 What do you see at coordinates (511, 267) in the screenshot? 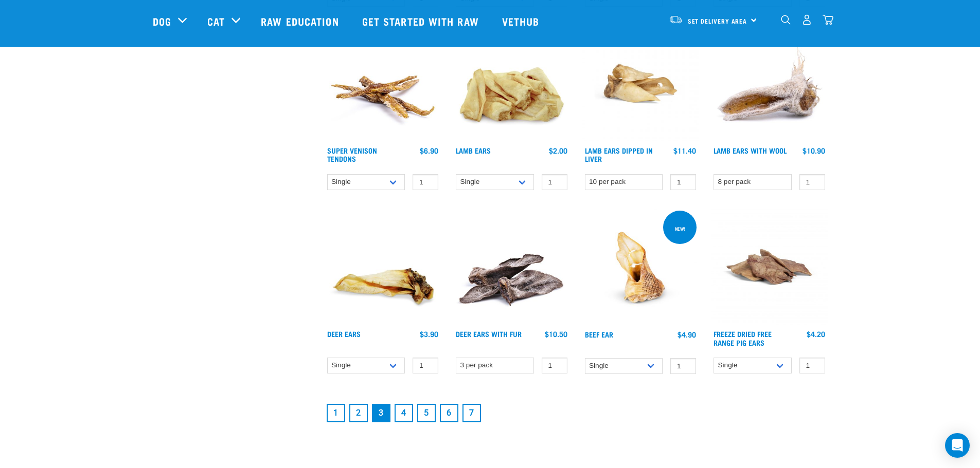
I see `img: Pile Of Furry Deer Ears For Pets` at bounding box center [511, 267].